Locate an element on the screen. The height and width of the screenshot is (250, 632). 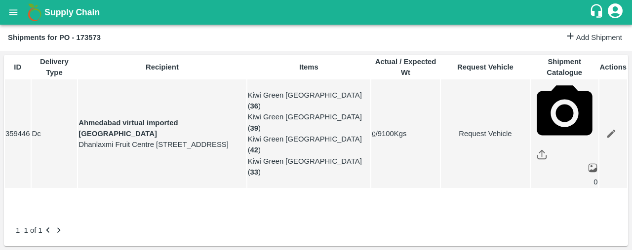
b: 33 is located at coordinates (254, 172).